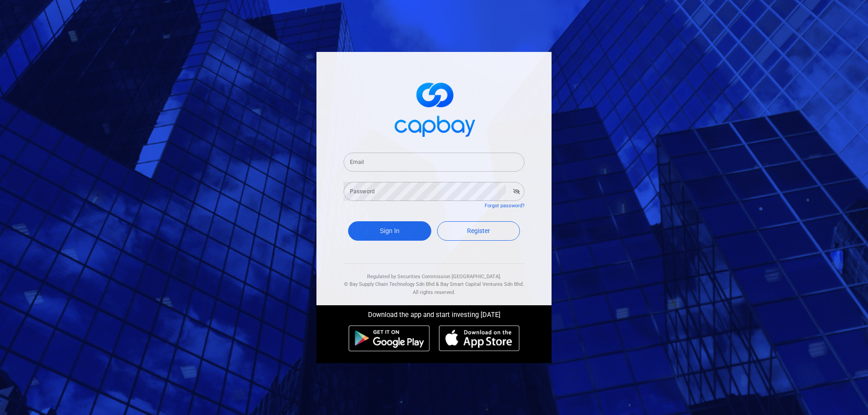  What do you see at coordinates (479, 231) in the screenshot?
I see `span: Register` at bounding box center [479, 231].